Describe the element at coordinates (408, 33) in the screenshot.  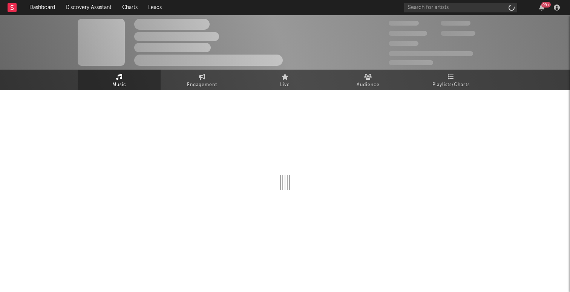
I see `span: 50,000,000` at that location.